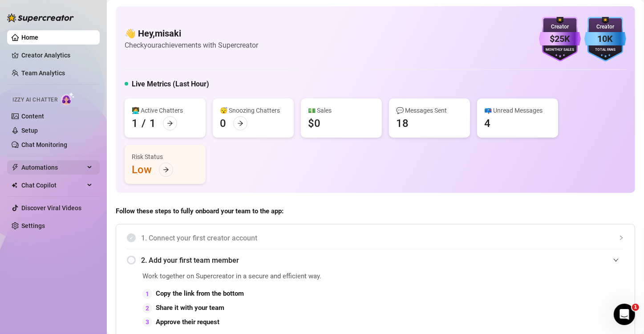 This screenshot has width=644, height=334. What do you see at coordinates (341, 111) in the screenshot?
I see `div: 💵 Sales` at bounding box center [341, 111].